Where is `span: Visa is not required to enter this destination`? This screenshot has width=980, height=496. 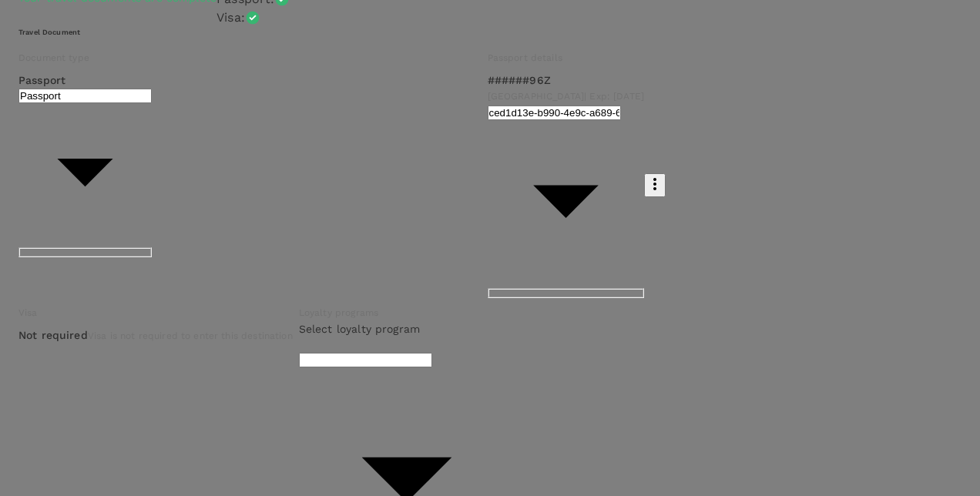
span: Visa is not required to enter this destination is located at coordinates (190, 336).